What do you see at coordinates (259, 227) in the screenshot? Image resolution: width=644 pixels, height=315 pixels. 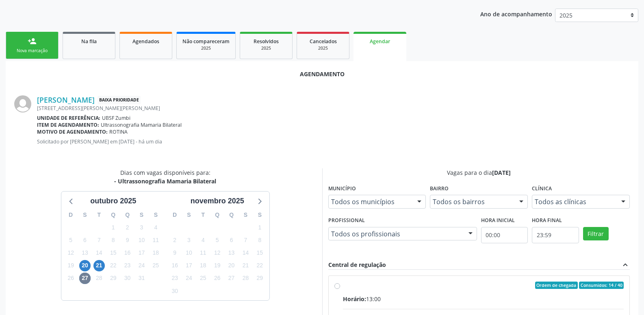 I see `span: sábado, 1 de novembro de 2025` at bounding box center [259, 227].